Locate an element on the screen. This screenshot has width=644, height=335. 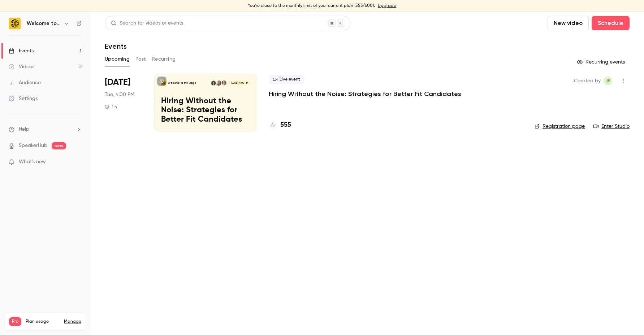
img: Cat Symons is located at coordinates (224, 83).